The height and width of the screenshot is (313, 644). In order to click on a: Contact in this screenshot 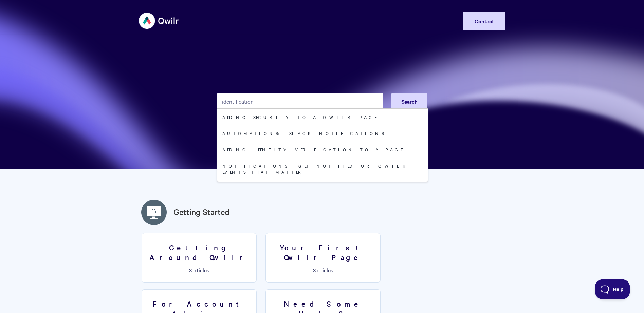, I will do `click(484, 21)`.